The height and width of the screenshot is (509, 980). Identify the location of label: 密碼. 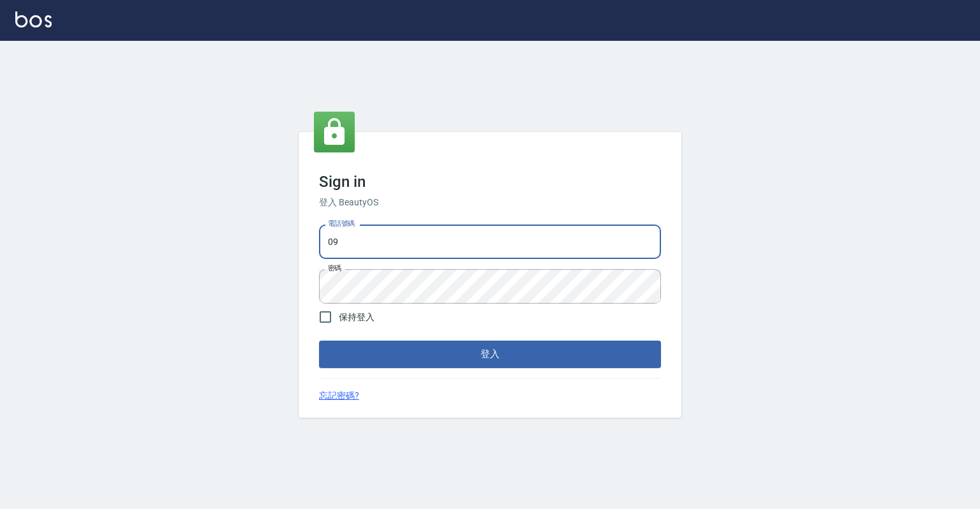
(335, 267).